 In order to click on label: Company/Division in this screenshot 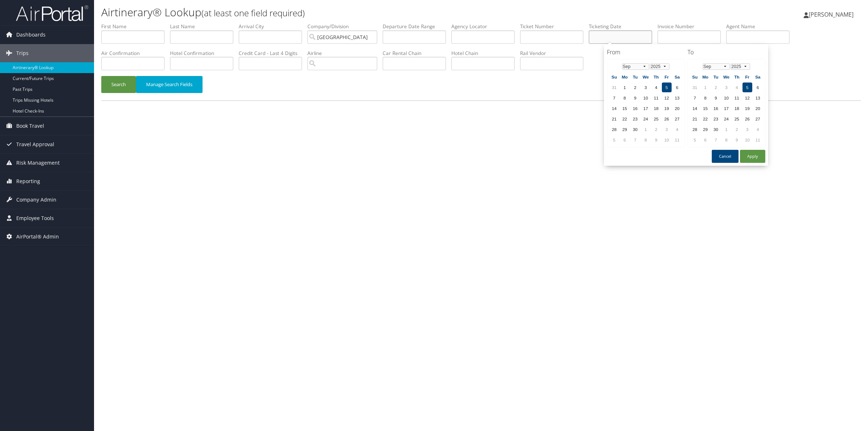, I will do `click(345, 27)`.